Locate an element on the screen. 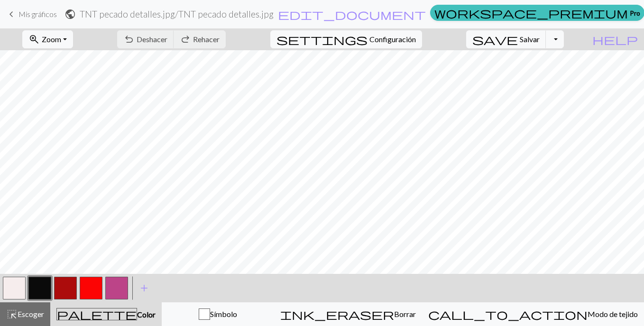  span: settings is located at coordinates (322, 39).